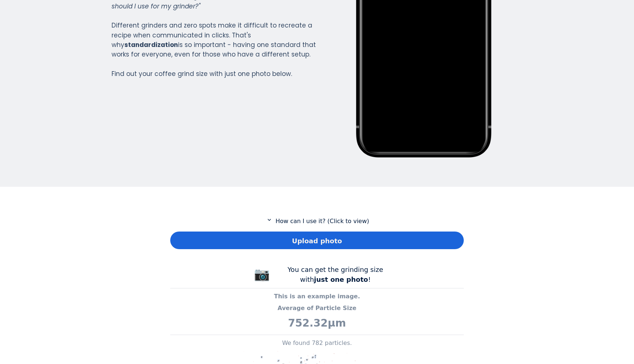  I want to click on p: This is an example image., so click(317, 297).